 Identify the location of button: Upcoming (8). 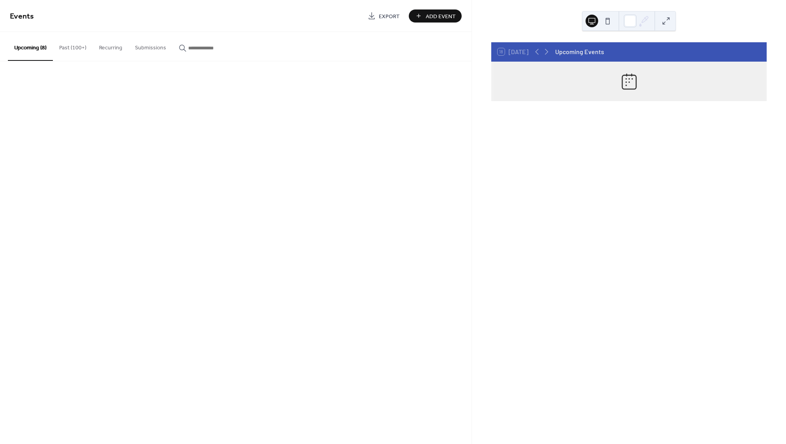
(30, 46).